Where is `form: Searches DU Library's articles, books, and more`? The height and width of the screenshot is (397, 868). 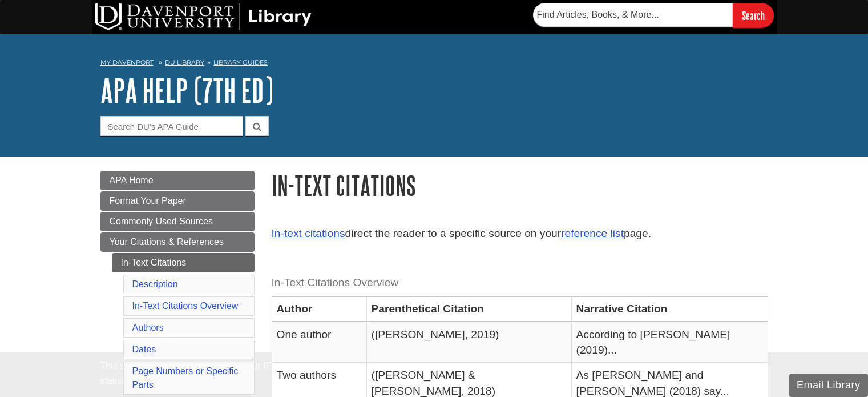 form: Searches DU Library's articles, books, and more is located at coordinates (653, 15).